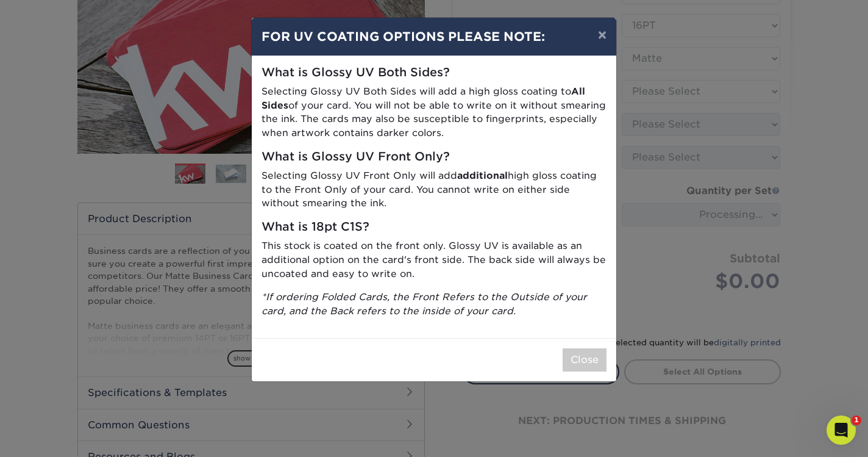 This screenshot has height=457, width=868. Describe the element at coordinates (434, 260) in the screenshot. I see `p: This stock is coated on the front only. Glossy UV is available as an additional option on the car...` at that location.